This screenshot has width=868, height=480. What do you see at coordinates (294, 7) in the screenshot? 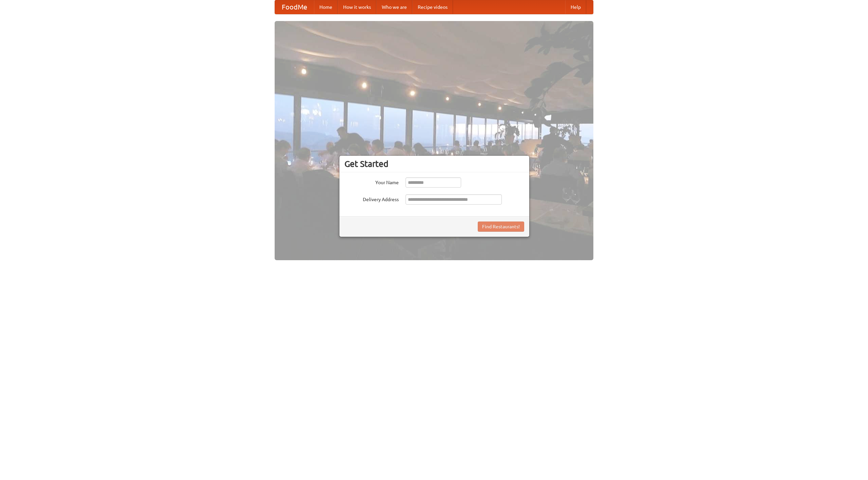
I see `a: FoodMe` at bounding box center [294, 7].